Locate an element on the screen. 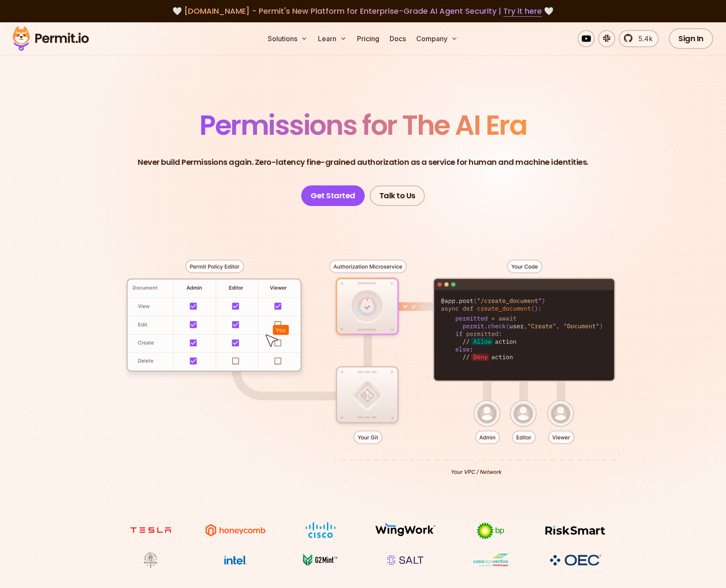 This screenshot has width=726, height=588. a: Pricing is located at coordinates (368, 39).